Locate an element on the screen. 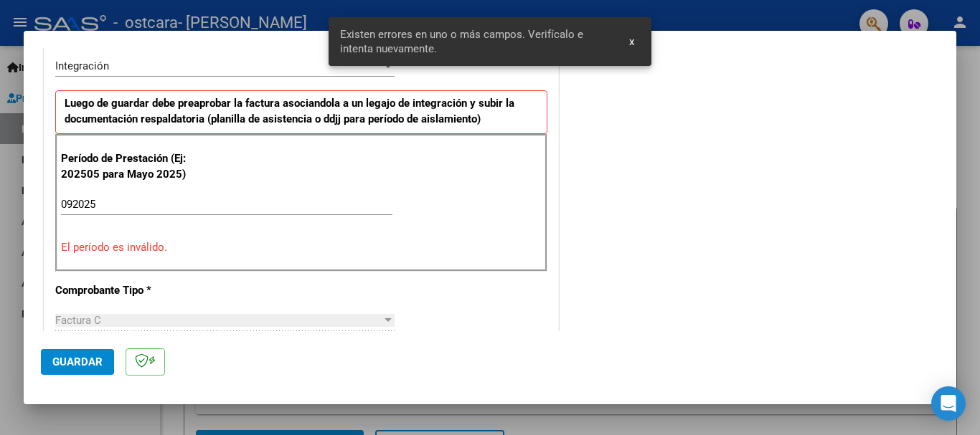  p: El período es inválido. is located at coordinates (301, 248).